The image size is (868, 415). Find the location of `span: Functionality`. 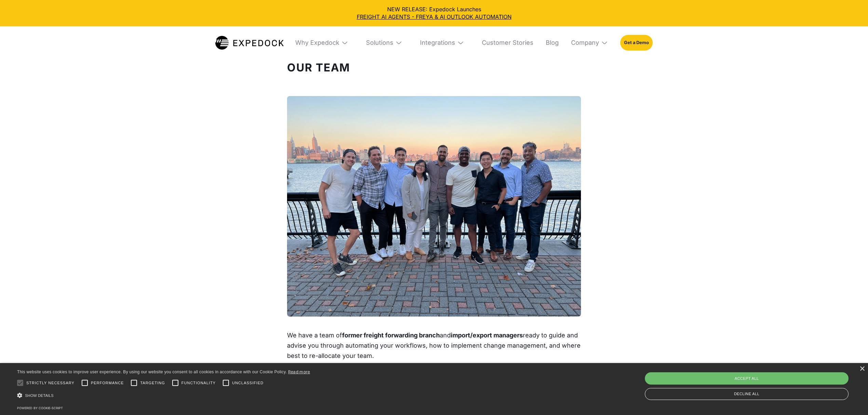

span: Functionality is located at coordinates (199, 383).